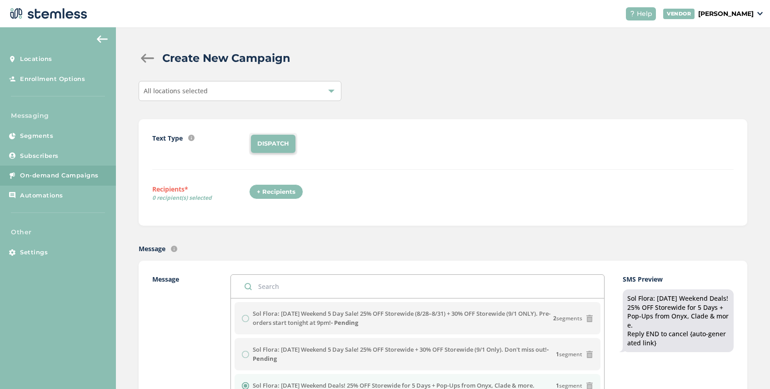  What do you see at coordinates (645, 14) in the screenshot?
I see `span: Help` at bounding box center [645, 14].